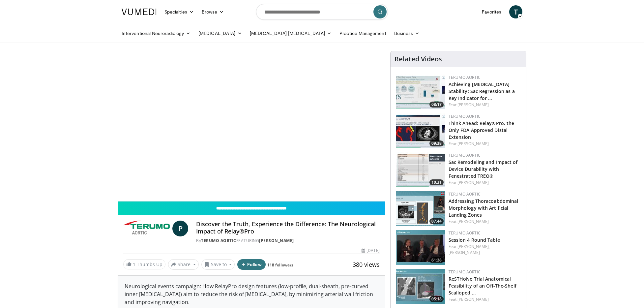 This screenshot has width=644, height=308. I want to click on a: Addressing Thoracoabdominal Morphology with Artificial Landing Zones, so click(484, 208).